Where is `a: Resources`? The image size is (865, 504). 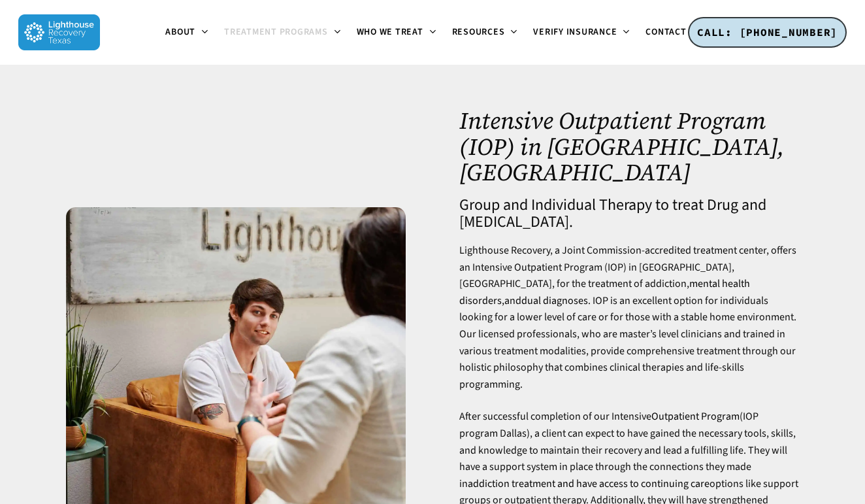
a: Resources is located at coordinates (485, 33).